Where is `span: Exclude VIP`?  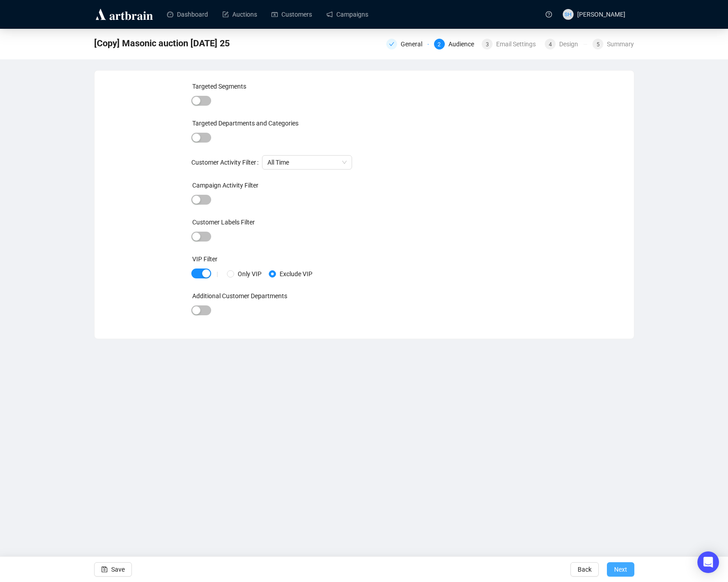 span: Exclude VIP is located at coordinates (296, 274).